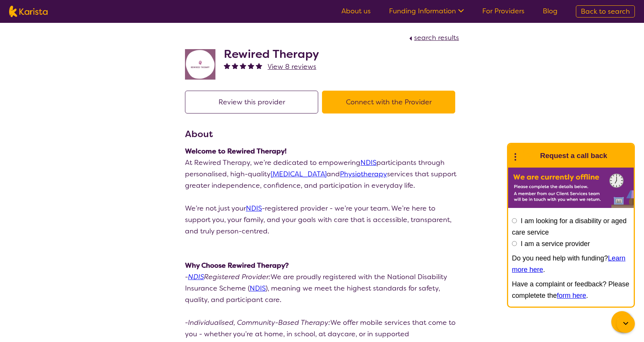  I want to click on h1: Request a call back, so click(574, 156).